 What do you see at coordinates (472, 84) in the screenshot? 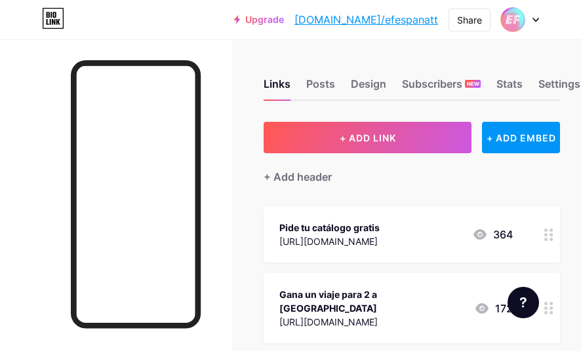
I see `span: NEW` at bounding box center [472, 84].